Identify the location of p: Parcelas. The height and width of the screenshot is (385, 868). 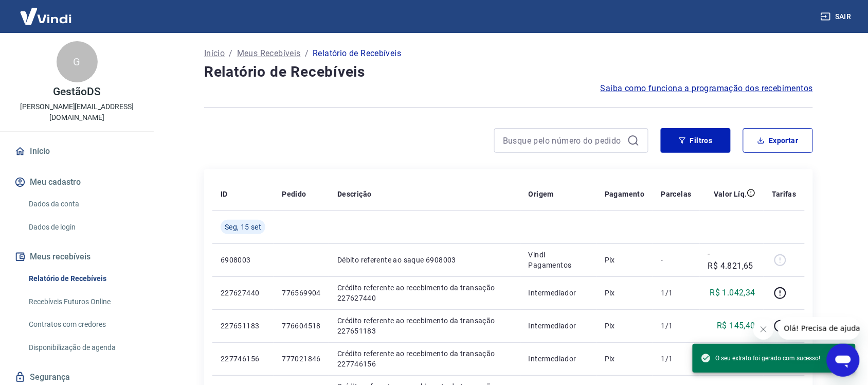
(676, 194).